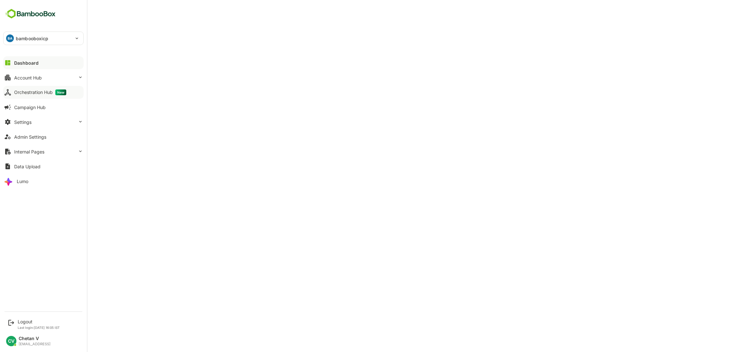  Describe the element at coordinates (39, 321) in the screenshot. I see `div: Logout` at that location.